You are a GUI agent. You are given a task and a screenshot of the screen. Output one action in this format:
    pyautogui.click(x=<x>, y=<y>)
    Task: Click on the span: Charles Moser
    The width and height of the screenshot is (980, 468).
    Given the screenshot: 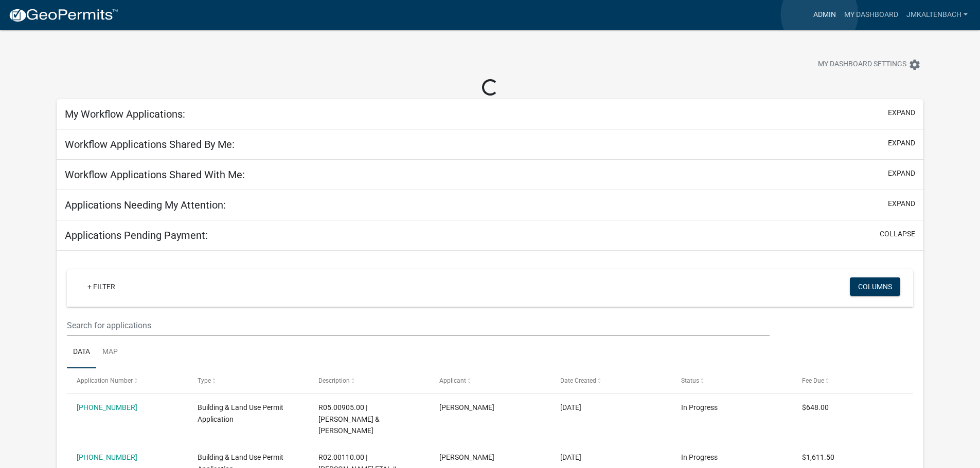 What is the action you would take?
    pyautogui.click(x=467, y=407)
    